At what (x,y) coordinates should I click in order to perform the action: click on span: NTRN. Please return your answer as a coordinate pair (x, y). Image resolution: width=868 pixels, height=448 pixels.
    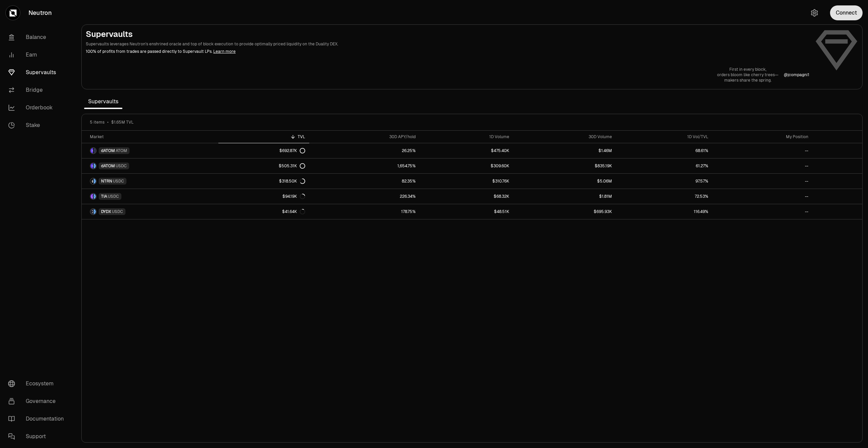
    Looking at the image, I should click on (106, 181).